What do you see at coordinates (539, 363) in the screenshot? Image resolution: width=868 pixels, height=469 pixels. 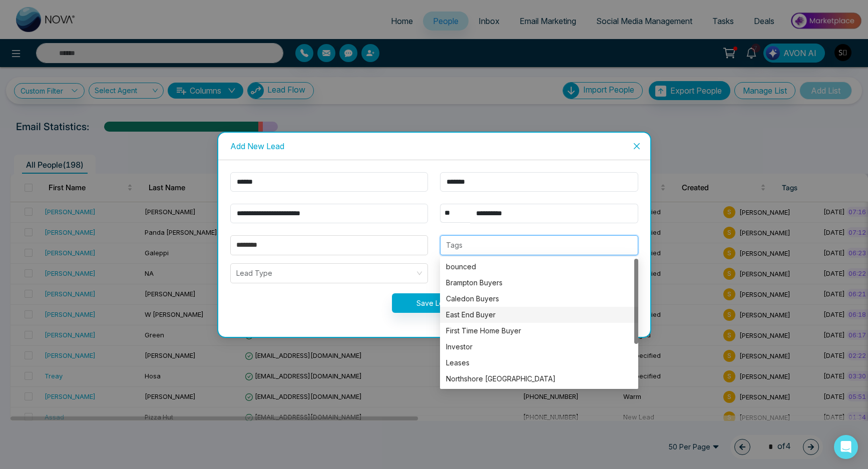 I see `div: Leases` at bounding box center [539, 363].